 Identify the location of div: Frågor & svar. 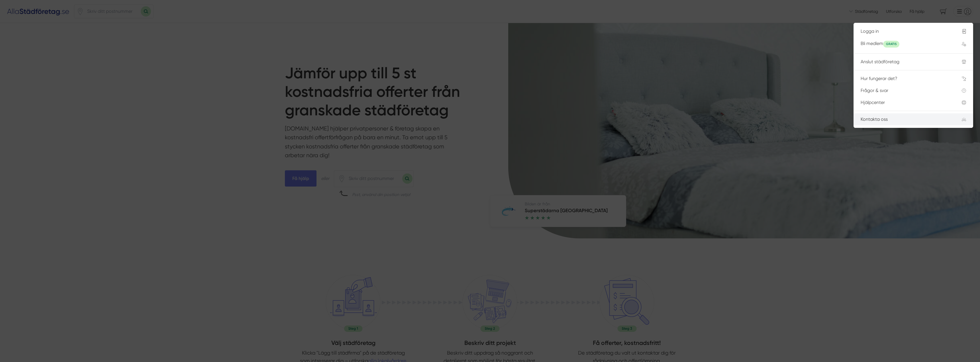
(904, 91).